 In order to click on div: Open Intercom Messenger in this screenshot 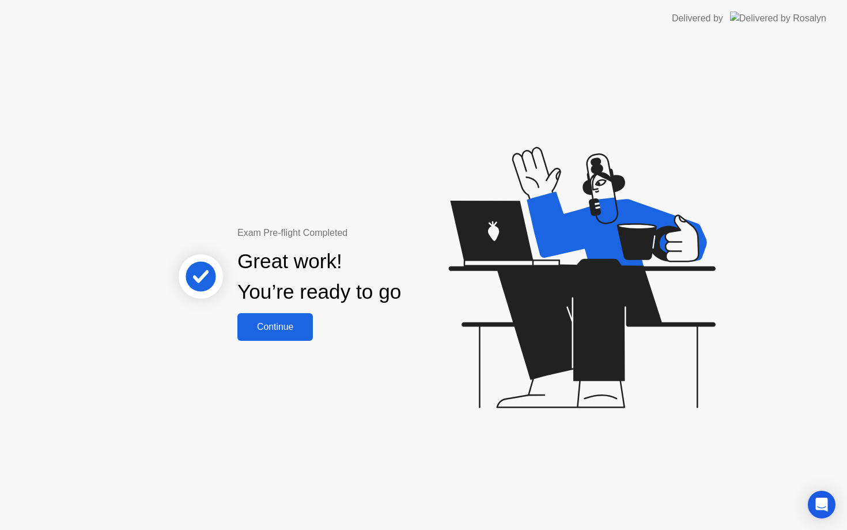, I will do `click(822, 504)`.